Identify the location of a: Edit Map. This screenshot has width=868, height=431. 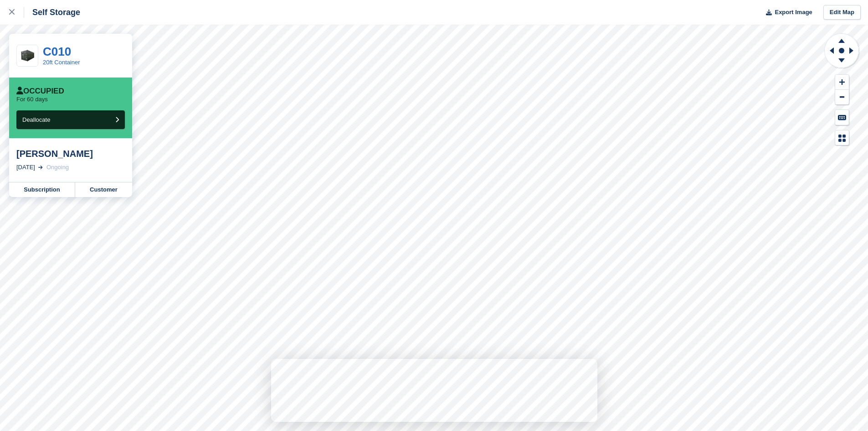
(842, 12).